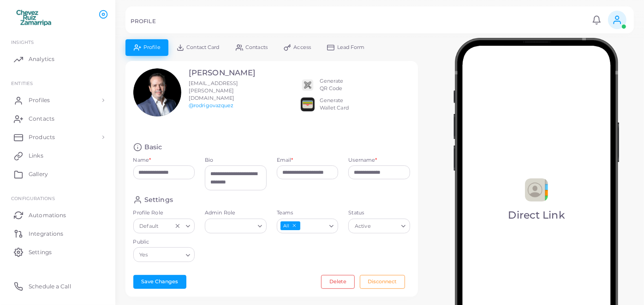  Describe the element at coordinates (144, 255) in the screenshot. I see `span: Yes` at that location.